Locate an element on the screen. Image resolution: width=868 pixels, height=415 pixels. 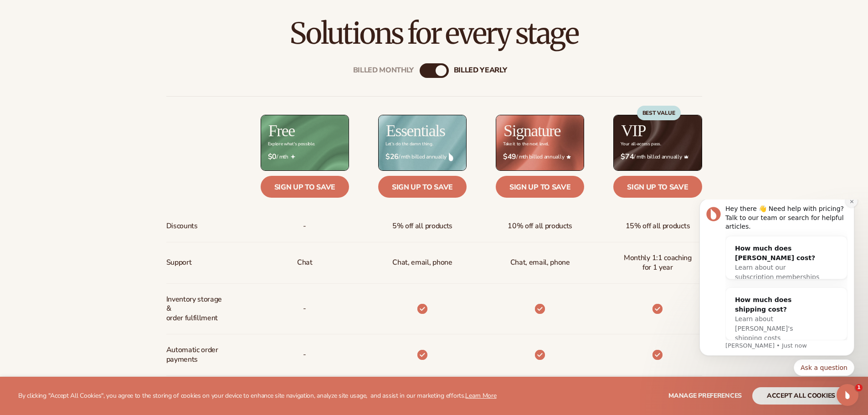
strong: $49 is located at coordinates (509, 157).